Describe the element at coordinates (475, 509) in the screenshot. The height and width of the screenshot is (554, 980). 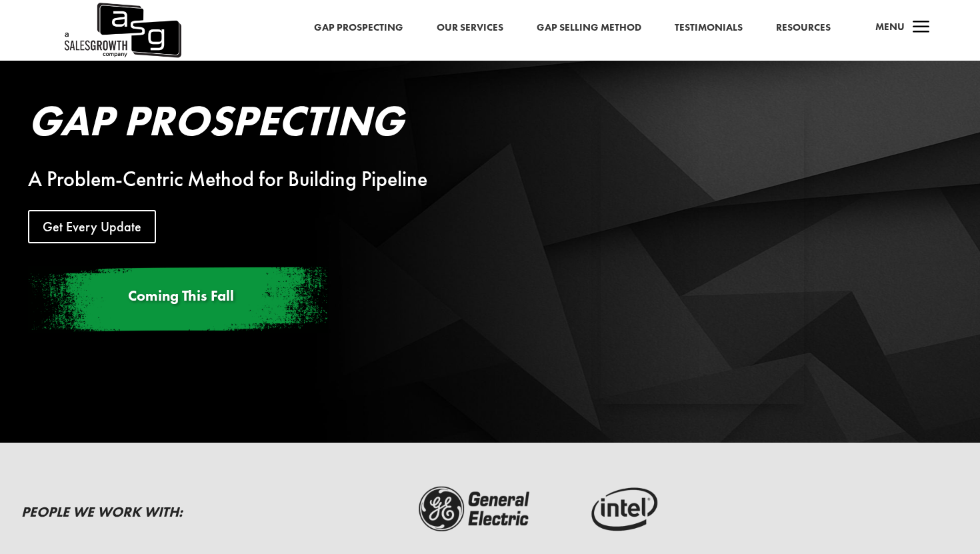
I see `img: ge-logo-dark` at that location.